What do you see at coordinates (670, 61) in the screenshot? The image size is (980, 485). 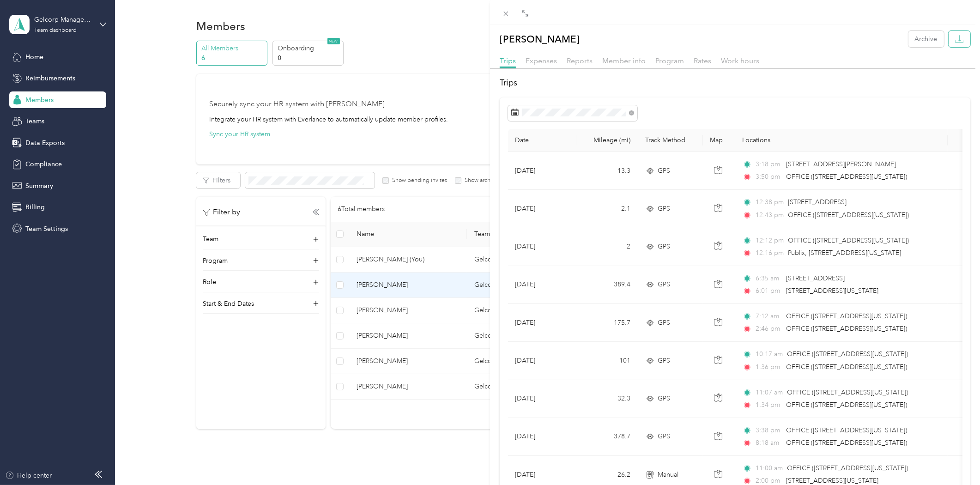 I see `span: Program` at bounding box center [670, 61].